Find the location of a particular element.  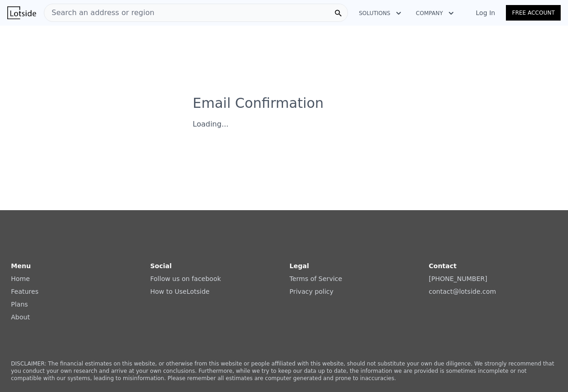

a: About is located at coordinates (20, 317).